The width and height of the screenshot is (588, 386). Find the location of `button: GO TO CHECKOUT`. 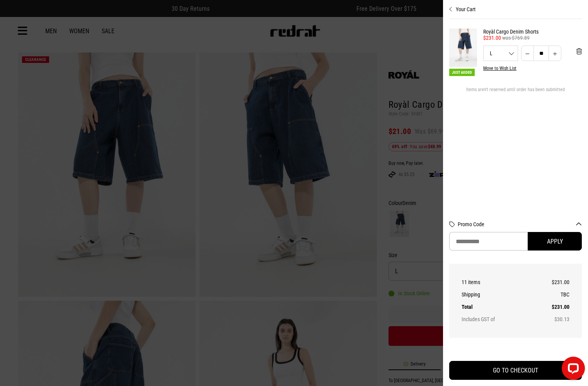

button: GO TO CHECKOUT is located at coordinates (515, 370).